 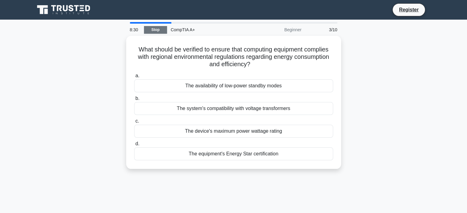 What do you see at coordinates (234, 131) in the screenshot?
I see `div: The device's maximum power wattage rating` at bounding box center [234, 131].